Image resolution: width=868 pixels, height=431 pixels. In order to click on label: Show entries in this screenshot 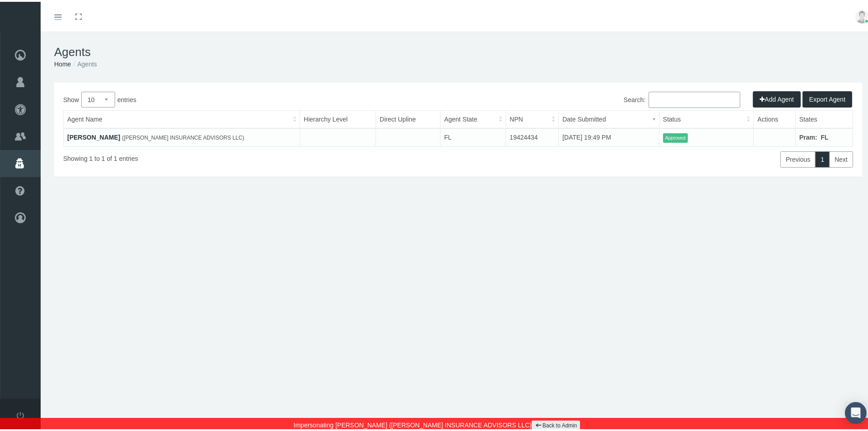, I will do `click(260, 97)`.